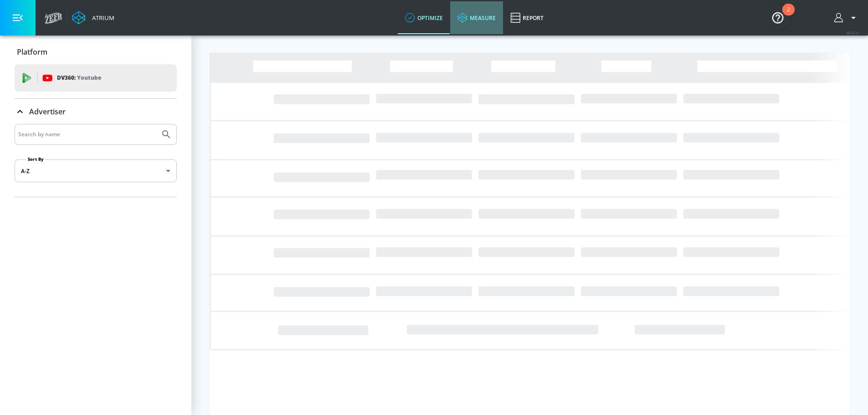 The height and width of the screenshot is (415, 868). Describe the element at coordinates (101, 18) in the screenshot. I see `div: Atrium` at that location.